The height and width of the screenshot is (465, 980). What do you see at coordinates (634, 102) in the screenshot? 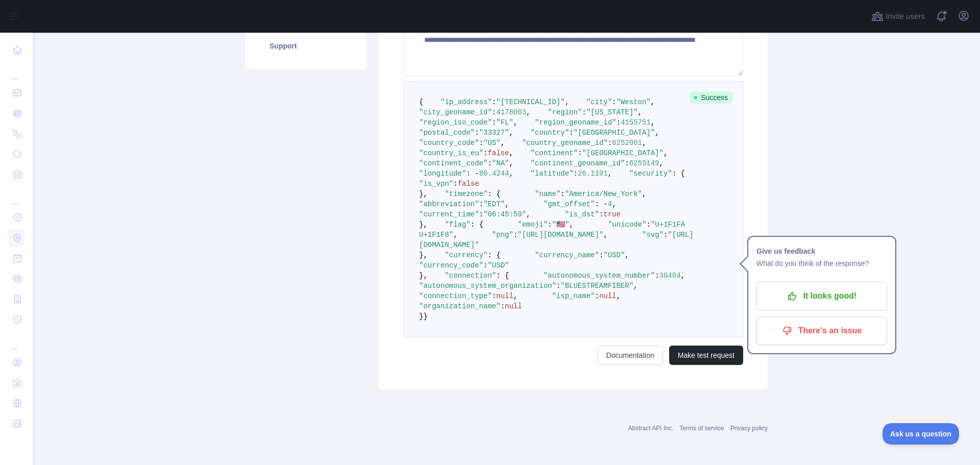
I see `span: "Weston"` at bounding box center [634, 102].